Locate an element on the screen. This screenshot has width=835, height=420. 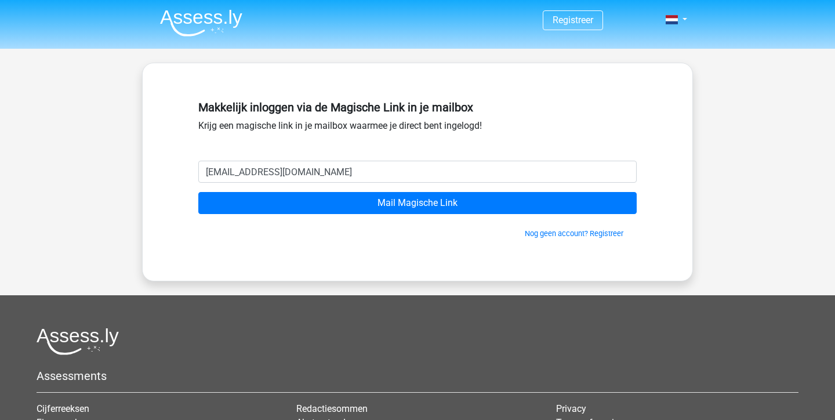
img: Assessly is located at coordinates (201, 23).